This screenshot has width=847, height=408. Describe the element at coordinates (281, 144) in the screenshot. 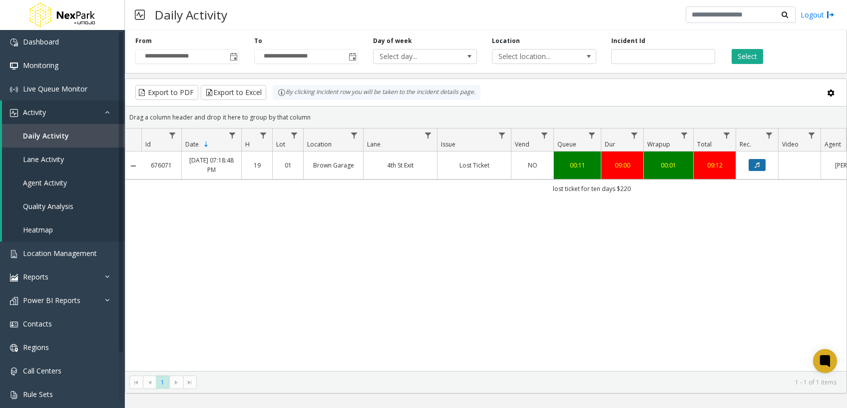

I see `span: Lot` at that location.